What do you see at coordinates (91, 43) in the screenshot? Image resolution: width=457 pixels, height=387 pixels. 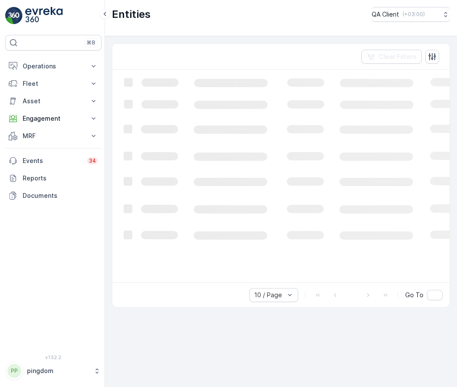 I see `p: ⌘B` at bounding box center [91, 43].